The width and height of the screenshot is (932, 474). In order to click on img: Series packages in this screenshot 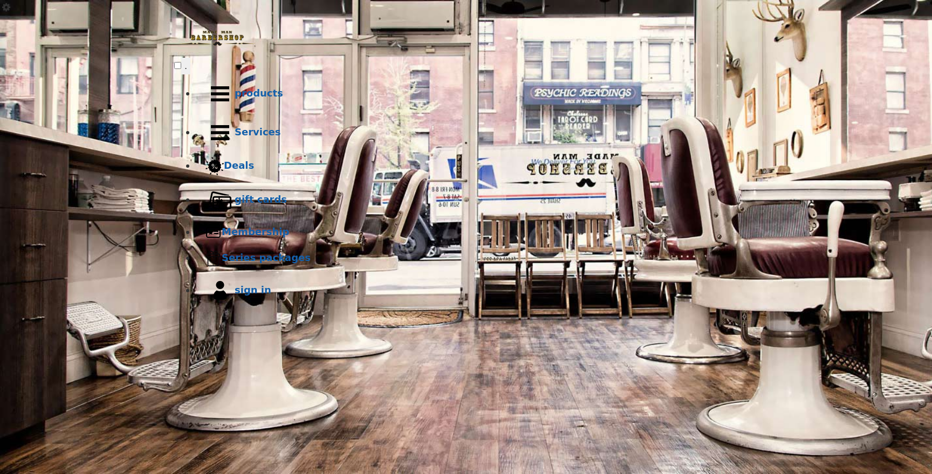, I will do `click(214, 258)`.